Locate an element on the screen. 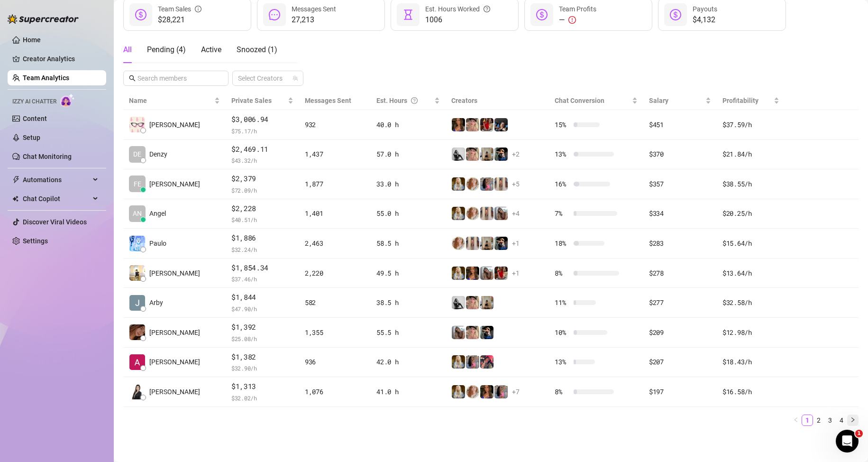 The width and height of the screenshot is (868, 462). span: $3,006.94 is located at coordinates (262, 119).